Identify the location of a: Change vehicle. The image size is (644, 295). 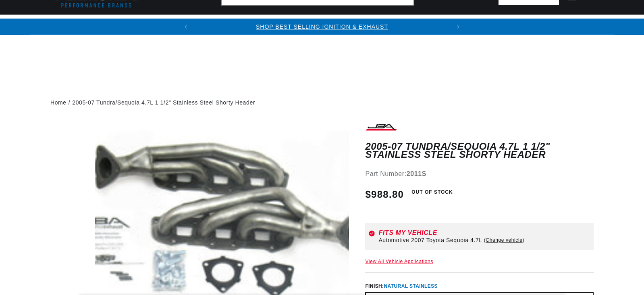
(504, 240).